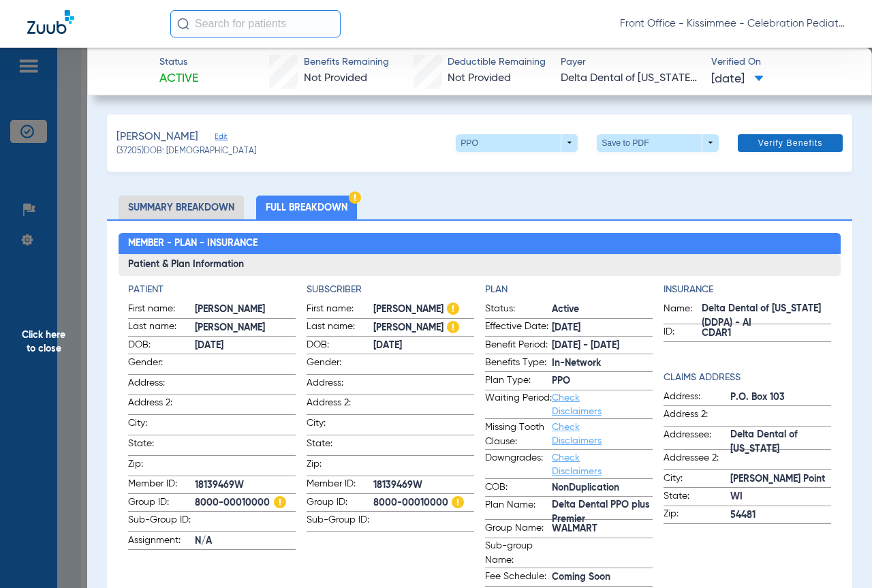 The height and width of the screenshot is (588, 872). Describe the element at coordinates (630, 62) in the screenshot. I see `span: Payer` at that location.